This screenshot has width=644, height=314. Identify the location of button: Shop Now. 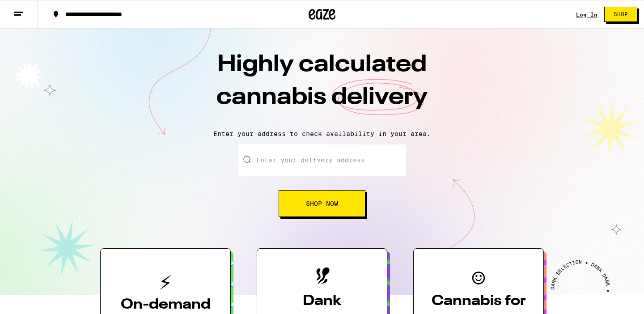
(322, 203).